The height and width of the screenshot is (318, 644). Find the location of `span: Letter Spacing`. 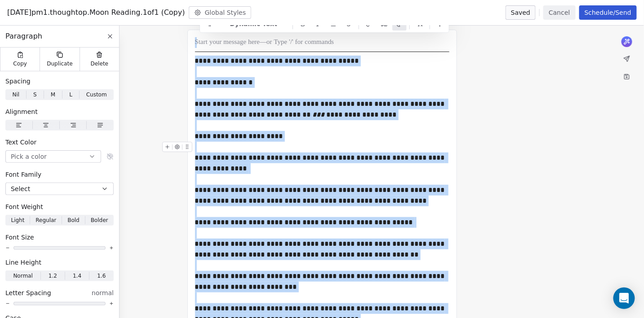

span: Letter Spacing is located at coordinates (28, 293).